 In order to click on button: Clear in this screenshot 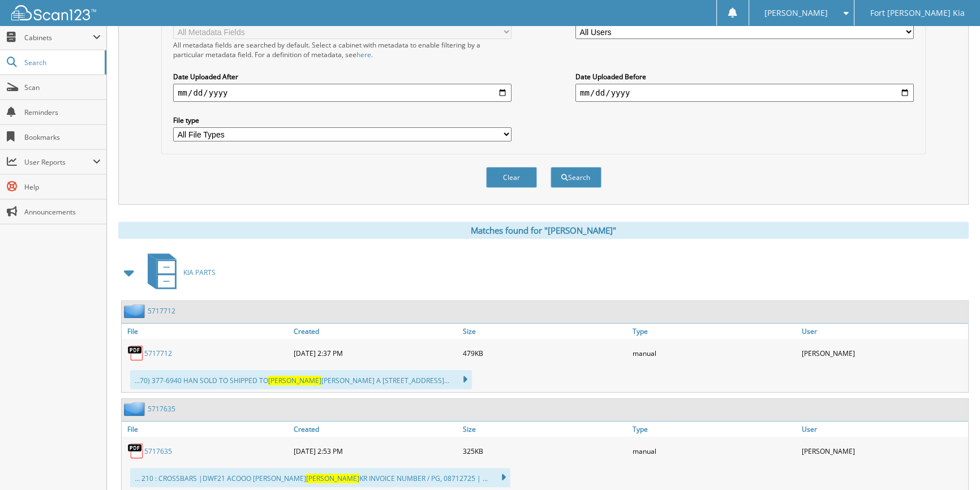, I will do `click(512, 177)`.